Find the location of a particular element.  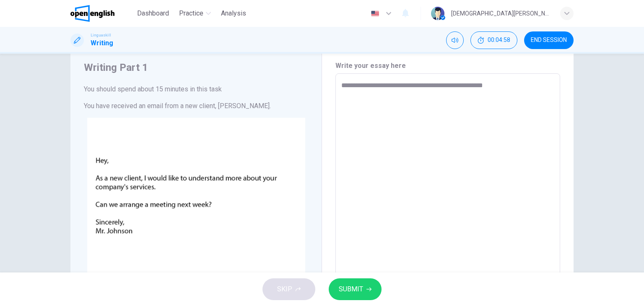

img: OpenEnglish logo is located at coordinates (92, 14).